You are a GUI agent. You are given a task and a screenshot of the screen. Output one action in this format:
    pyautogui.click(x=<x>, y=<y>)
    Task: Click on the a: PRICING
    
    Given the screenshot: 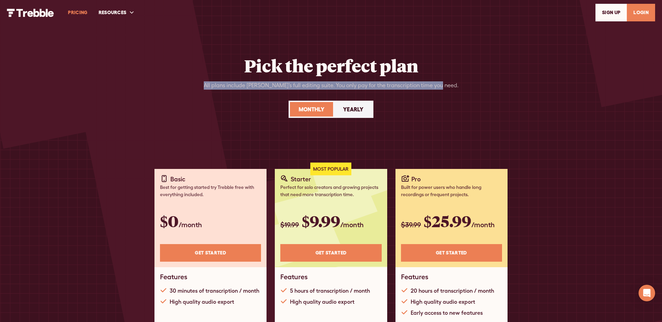 What is the action you would take?
    pyautogui.click(x=78, y=12)
    